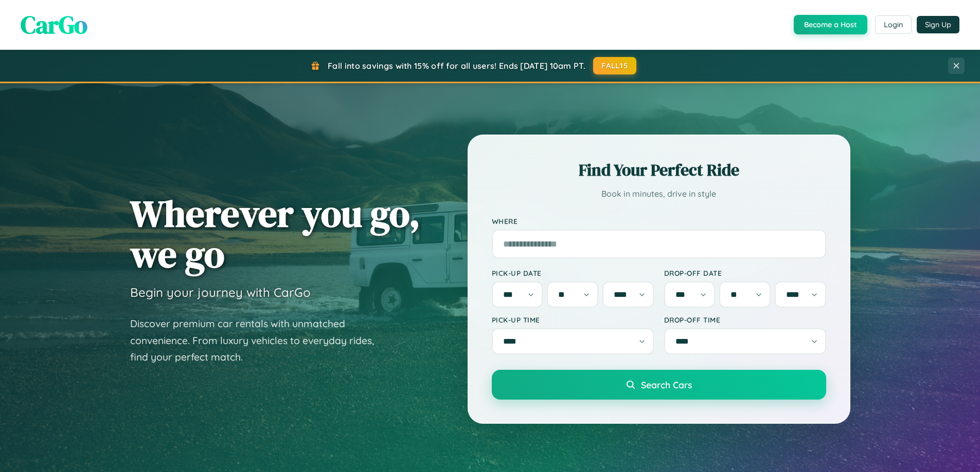  Describe the element at coordinates (937, 24) in the screenshot. I see `button: Sign Up` at that location.